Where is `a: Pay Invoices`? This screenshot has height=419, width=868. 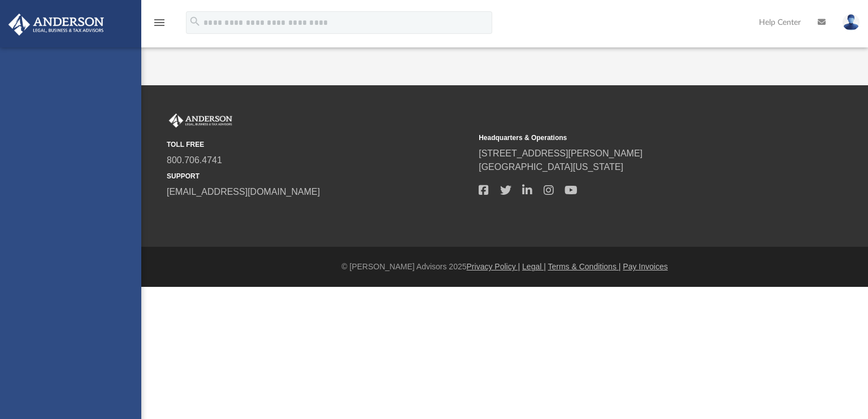 a: Pay Invoices is located at coordinates (644, 266).